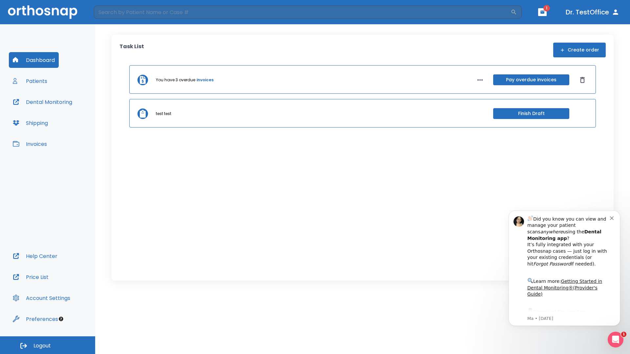 Image resolution: width=630 pixels, height=354 pixels. Describe the element at coordinates (132, 50) in the screenshot. I see `p: Task List` at that location.